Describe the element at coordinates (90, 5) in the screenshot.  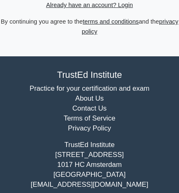
I see `a: Already have an account? Login` at that location.